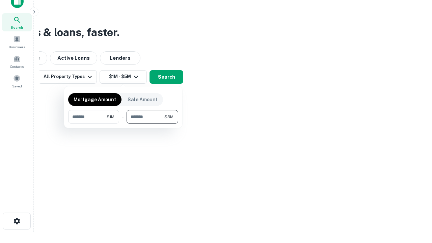 This screenshot has height=243, width=432. Describe the element at coordinates (169, 117) in the screenshot. I see `span: $5M` at that location.